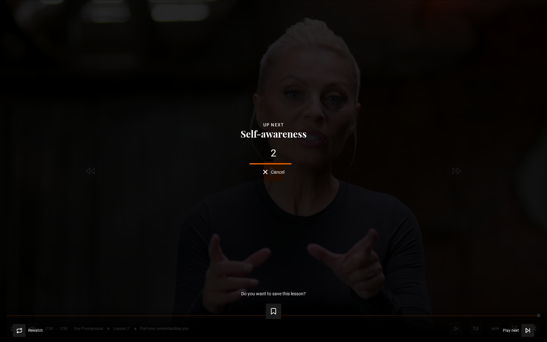 The image size is (547, 342). Describe the element at coordinates (519, 331) in the screenshot. I see `button: Play next` at that location.